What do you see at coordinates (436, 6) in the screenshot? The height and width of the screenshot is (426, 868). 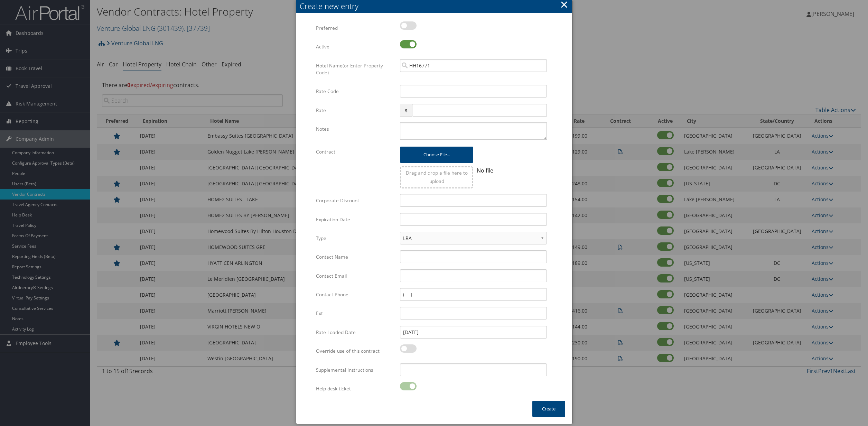 I see `div: Create new entry` at bounding box center [436, 6].